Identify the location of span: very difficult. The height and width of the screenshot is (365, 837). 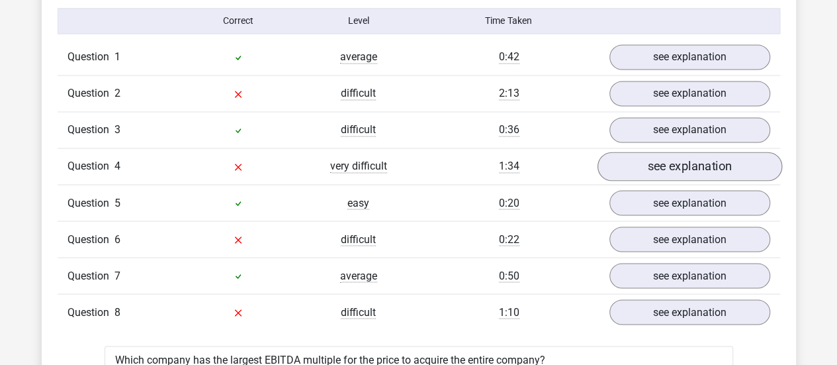
(359, 166).